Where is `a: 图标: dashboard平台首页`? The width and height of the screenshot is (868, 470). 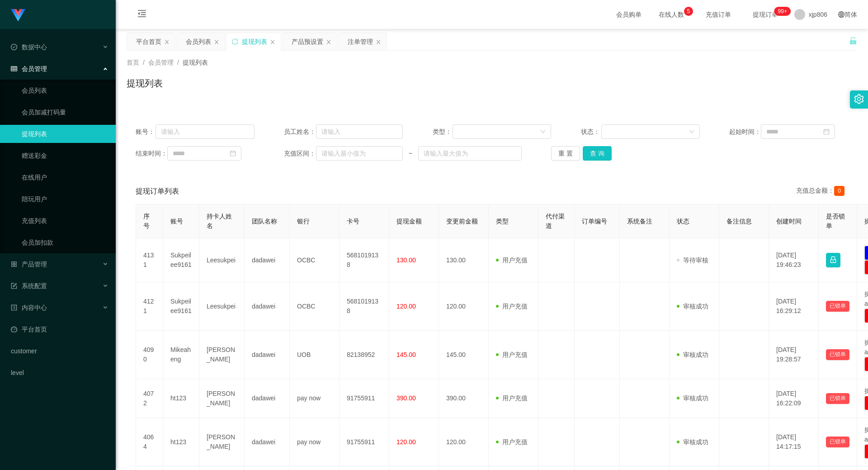
a: 图标: dashboard平台首页 is located at coordinates (60, 329).